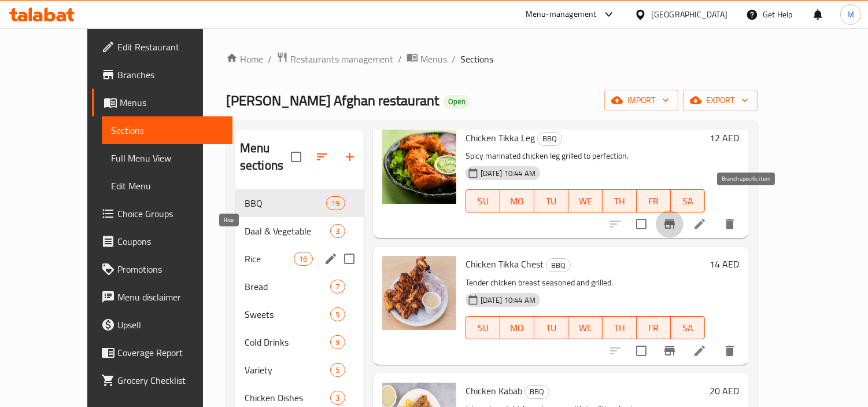 The width and height of the screenshot is (868, 407). Describe the element at coordinates (167, 158) in the screenshot. I see `span: Full Menu View` at that location.